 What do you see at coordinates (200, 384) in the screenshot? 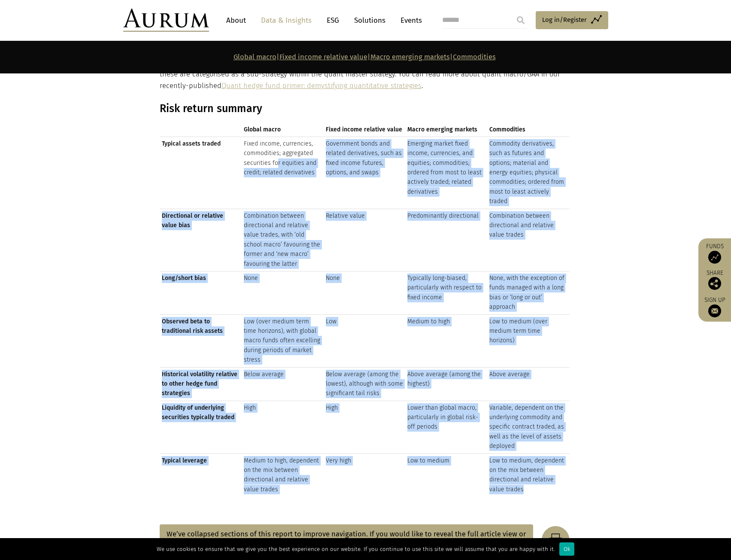
I see `td: Historical volatility relative to other hedge fund strategies` at bounding box center [200, 384].